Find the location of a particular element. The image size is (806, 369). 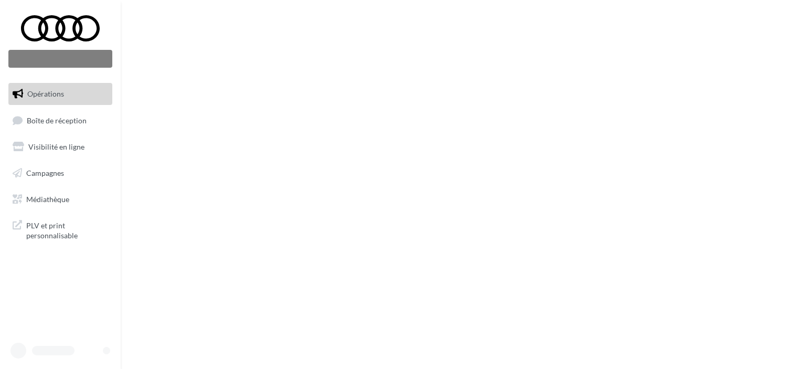

a: PLV et print personnalisable is located at coordinates (60, 229).